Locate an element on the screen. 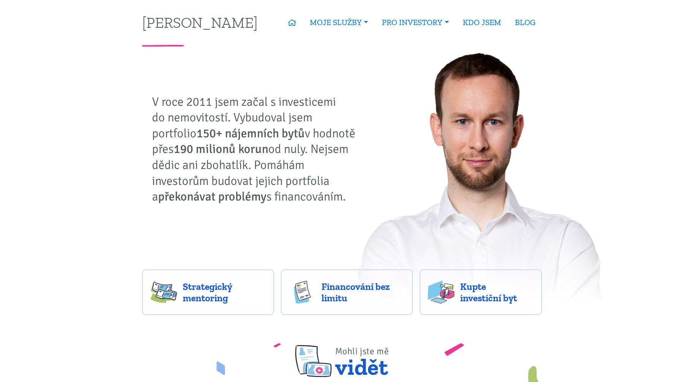 The height and width of the screenshot is (382, 684). a: PRO INVESTORY is located at coordinates (415, 22).